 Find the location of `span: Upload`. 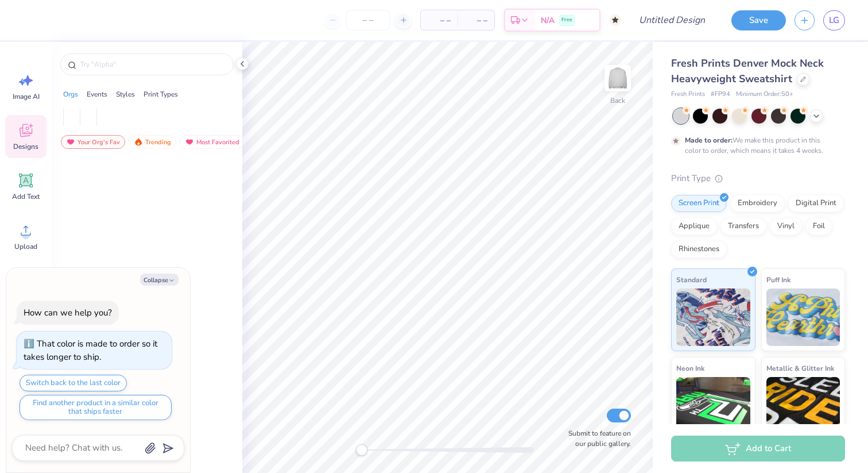

span: Upload is located at coordinates (26, 246).